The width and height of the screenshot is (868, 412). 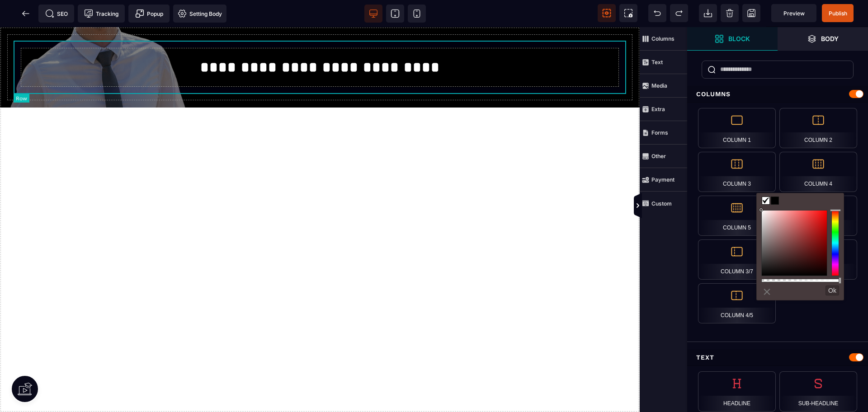 What do you see at coordinates (657, 13) in the screenshot?
I see `span: Undo` at bounding box center [657, 13].